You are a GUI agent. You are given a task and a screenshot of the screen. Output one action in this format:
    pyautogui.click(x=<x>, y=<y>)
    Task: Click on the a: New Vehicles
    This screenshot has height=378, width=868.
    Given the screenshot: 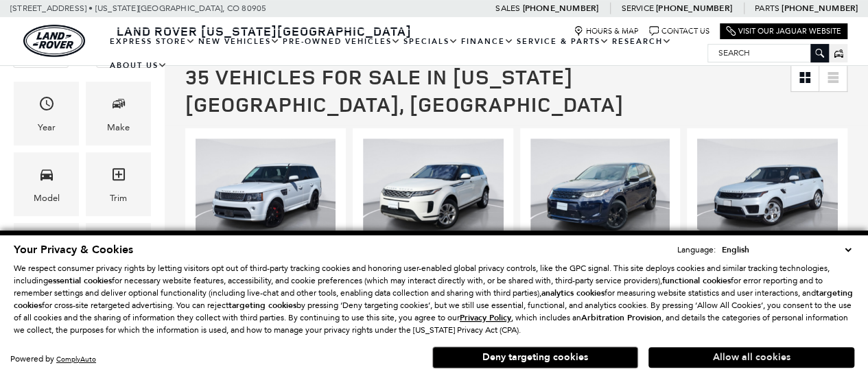 What is the action you would take?
    pyautogui.click(x=239, y=41)
    